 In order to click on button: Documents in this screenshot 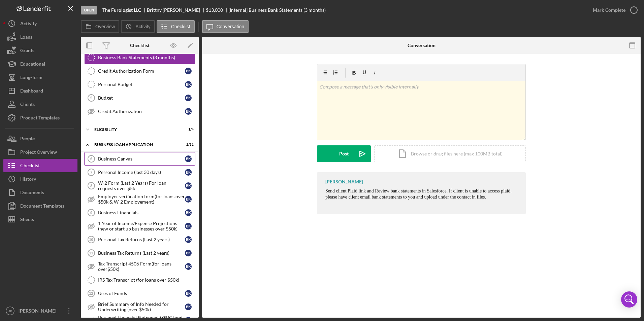, I will do `click(41, 193)`.